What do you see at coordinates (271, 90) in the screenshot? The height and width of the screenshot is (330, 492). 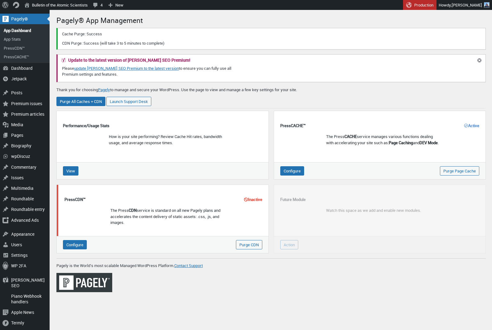 I see `p: Thank you for choosing to manage and secure your WordPress. Use the page to view and manage a few...` at bounding box center [271, 90].